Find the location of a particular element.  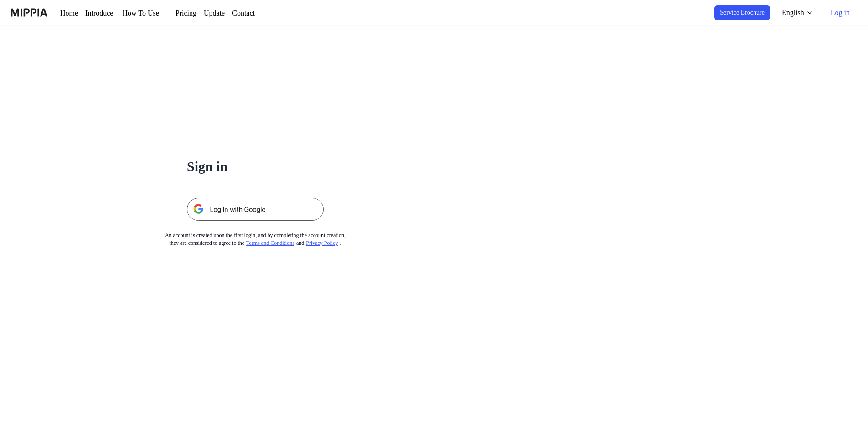

a: Home is located at coordinates (70, 13).